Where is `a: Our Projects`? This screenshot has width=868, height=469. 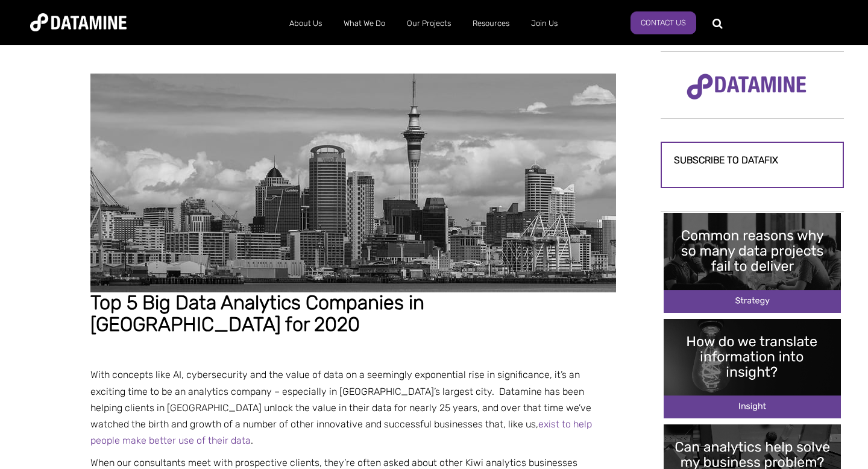 a: Our Projects is located at coordinates (429, 23).